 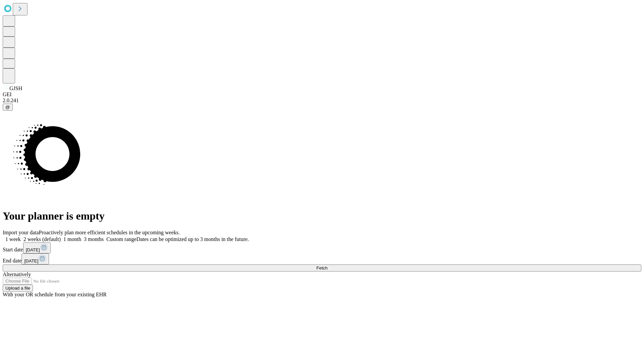 I want to click on span: 2 weeks (default), so click(x=42, y=239).